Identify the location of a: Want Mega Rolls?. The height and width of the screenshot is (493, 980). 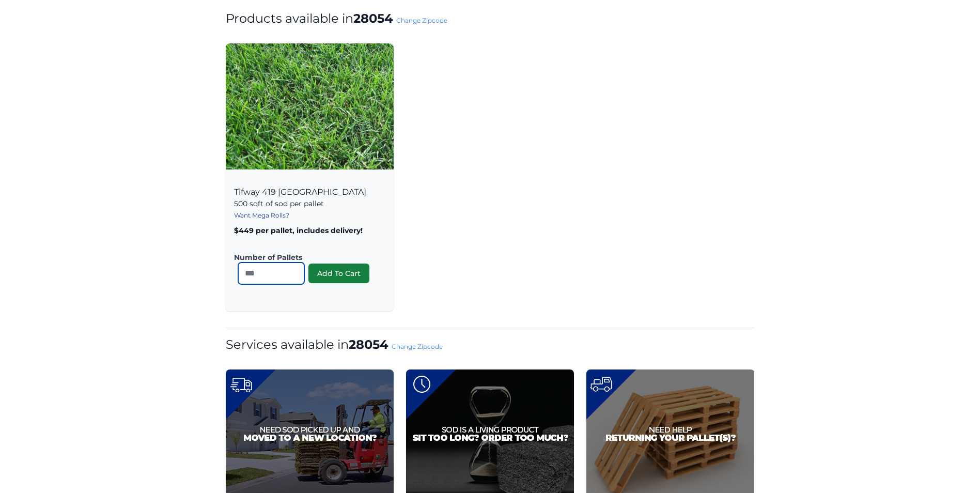
(262, 215).